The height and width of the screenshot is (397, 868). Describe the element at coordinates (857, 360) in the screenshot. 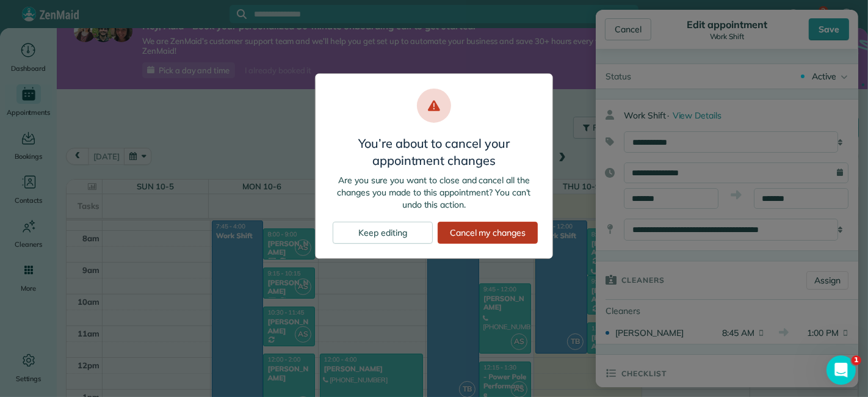

I see `span: 1` at that location.